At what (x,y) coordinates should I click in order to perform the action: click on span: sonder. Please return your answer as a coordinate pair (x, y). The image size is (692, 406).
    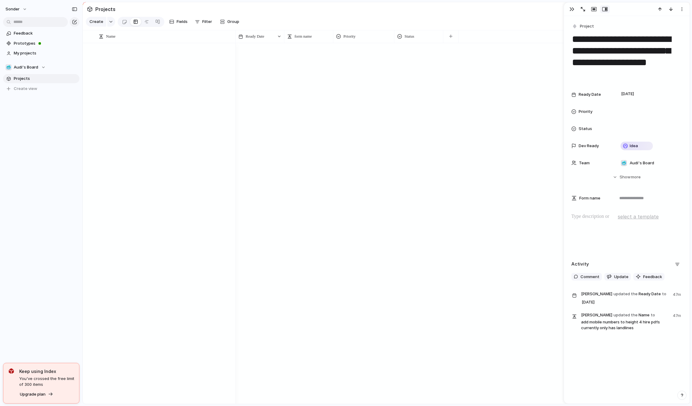
    Looking at the image, I should click on (13, 9).